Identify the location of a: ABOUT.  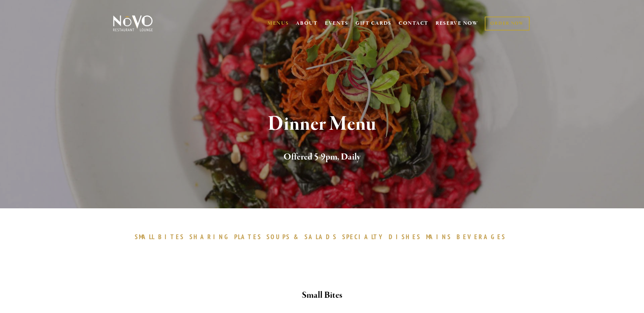
(306, 23).